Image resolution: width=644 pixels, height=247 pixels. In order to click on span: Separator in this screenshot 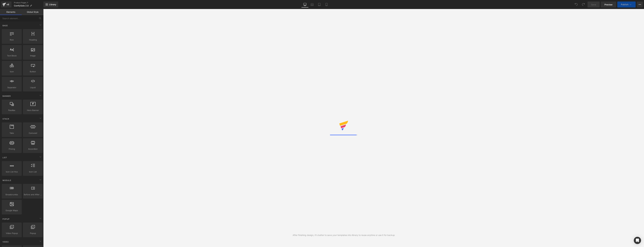, I will do `click(11, 88)`.